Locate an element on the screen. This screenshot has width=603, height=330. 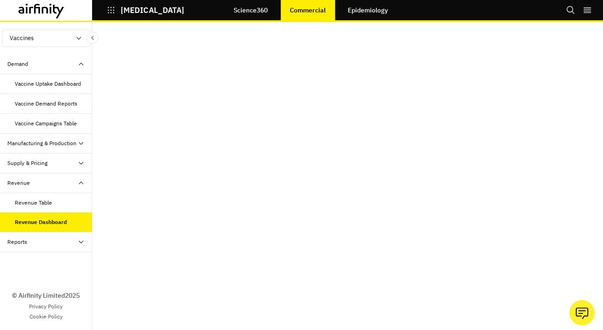
button: Close Sidebar is located at coordinates (93, 38).